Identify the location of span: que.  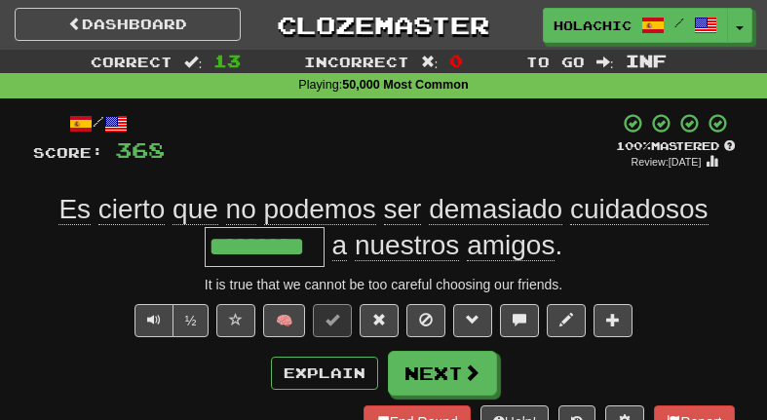
(195, 209).